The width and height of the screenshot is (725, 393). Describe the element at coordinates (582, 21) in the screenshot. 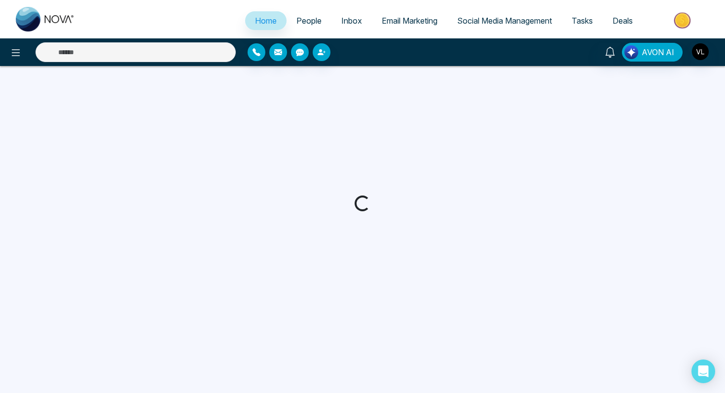

I see `span: Tasks` at that location.